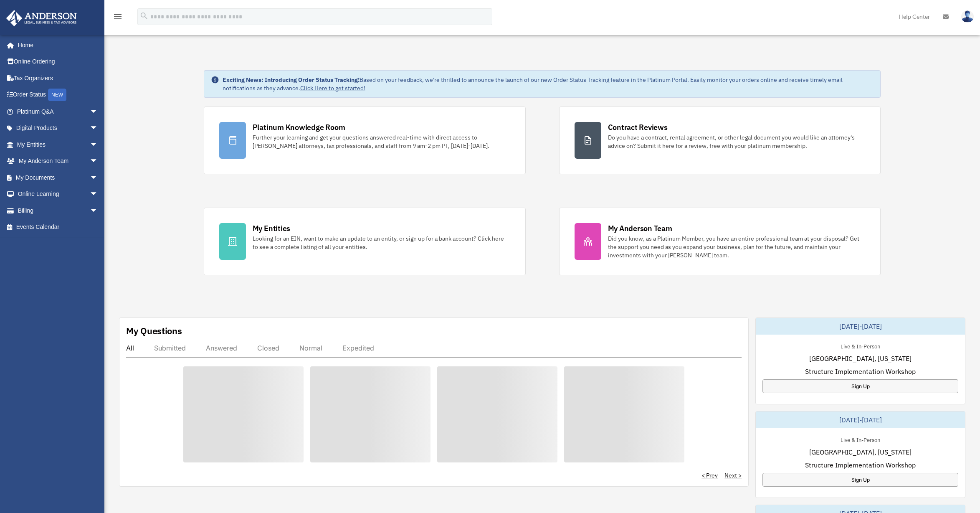  I want to click on a: Digital Productsarrow_drop_down, so click(58, 128).